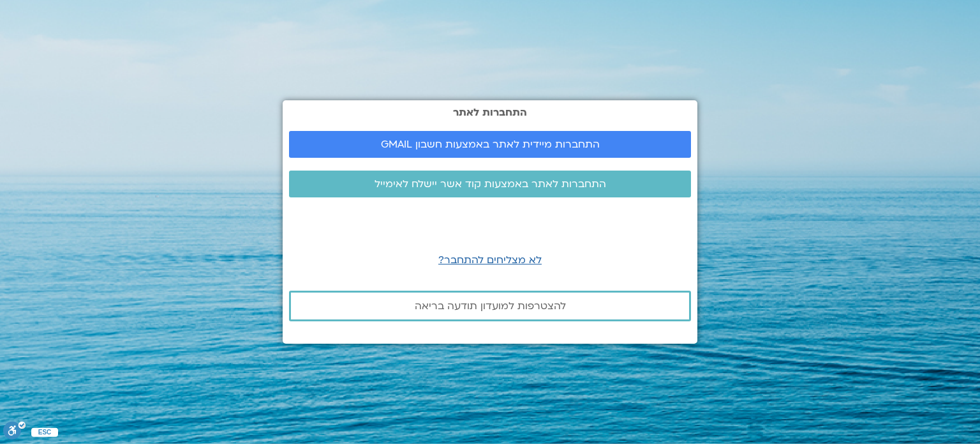 This screenshot has height=444, width=980. What do you see at coordinates (490, 184) in the screenshot?
I see `a: התחברות לאתר באמצעות קוד אשר יישלח לאימייל` at bounding box center [490, 184].